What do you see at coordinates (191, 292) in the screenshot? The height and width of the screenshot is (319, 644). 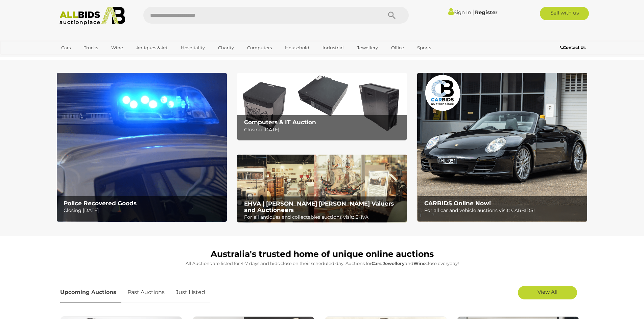 I see `a: Just Listed` at bounding box center [191, 292].